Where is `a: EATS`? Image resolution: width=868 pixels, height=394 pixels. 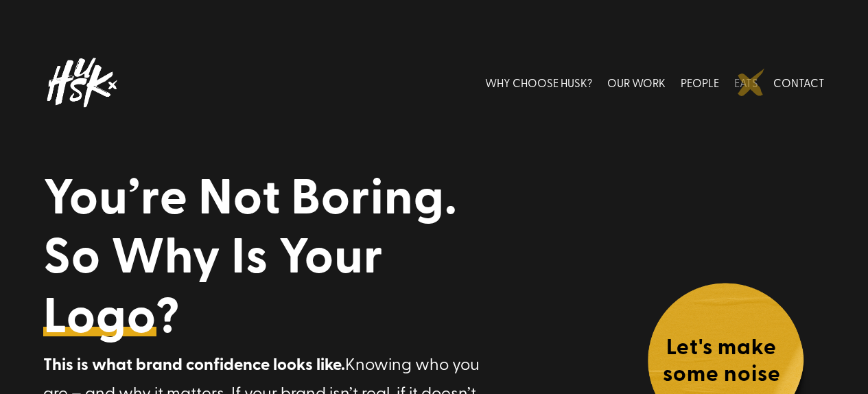
a: EATS is located at coordinates (747, 82).